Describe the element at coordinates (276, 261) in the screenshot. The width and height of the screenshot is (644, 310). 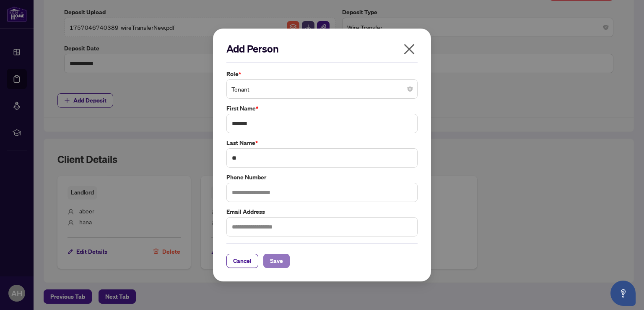
I see `span: Save` at that location.